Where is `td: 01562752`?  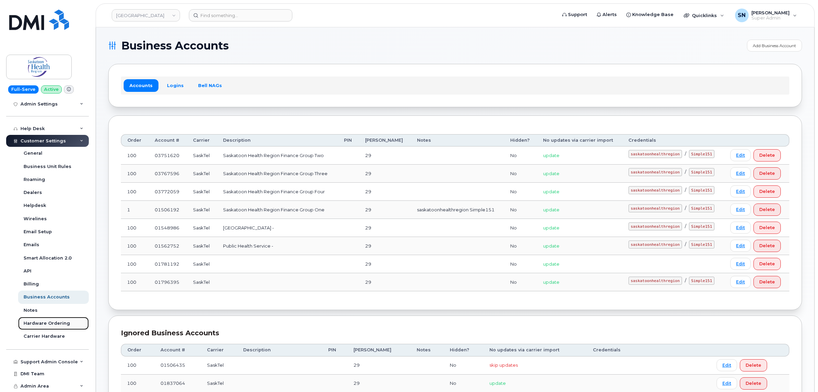
td: 01562752 is located at coordinates (168, 246).